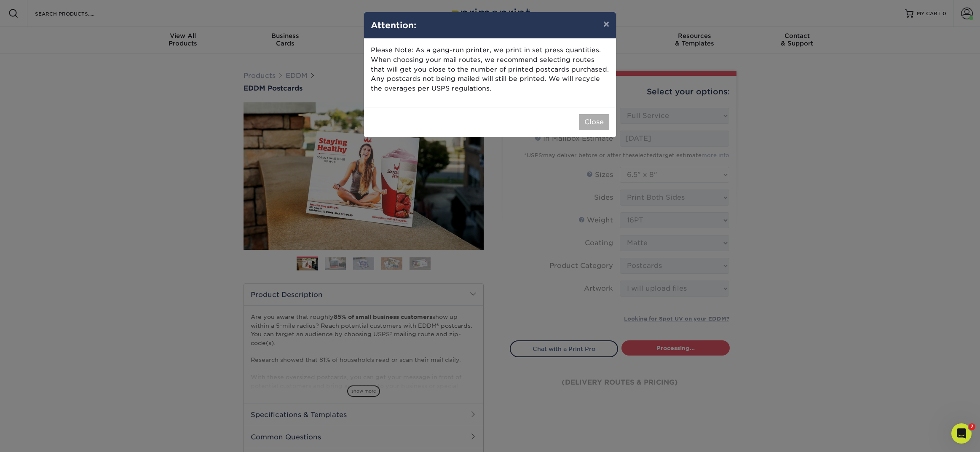 The height and width of the screenshot is (452, 980). Describe the element at coordinates (595, 122) in the screenshot. I see `button: Close` at that location.